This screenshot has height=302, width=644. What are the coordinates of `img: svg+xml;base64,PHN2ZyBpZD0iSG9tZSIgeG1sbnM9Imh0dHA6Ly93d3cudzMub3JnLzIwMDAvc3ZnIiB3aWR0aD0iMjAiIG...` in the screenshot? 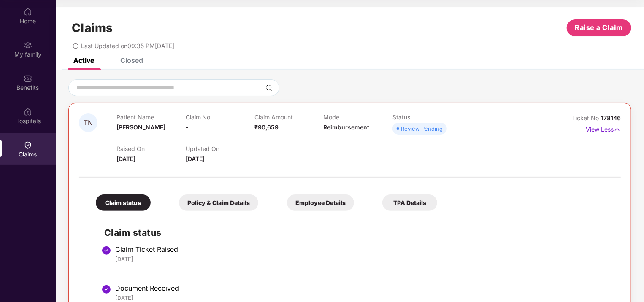 It's located at (28, 12).